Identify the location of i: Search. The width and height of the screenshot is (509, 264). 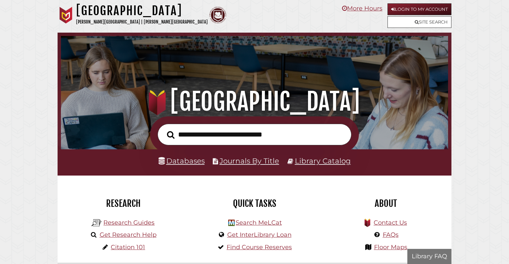
(171, 135).